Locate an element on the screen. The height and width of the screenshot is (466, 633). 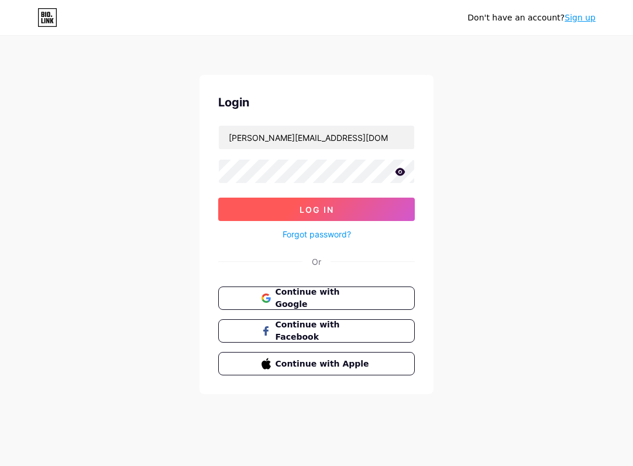
button: Continue with Facebook is located at coordinates (316, 331).